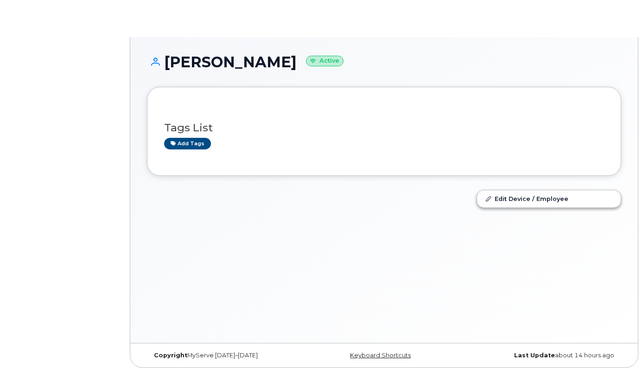  Describe the element at coordinates (325, 61) in the screenshot. I see `small: Active` at that location.